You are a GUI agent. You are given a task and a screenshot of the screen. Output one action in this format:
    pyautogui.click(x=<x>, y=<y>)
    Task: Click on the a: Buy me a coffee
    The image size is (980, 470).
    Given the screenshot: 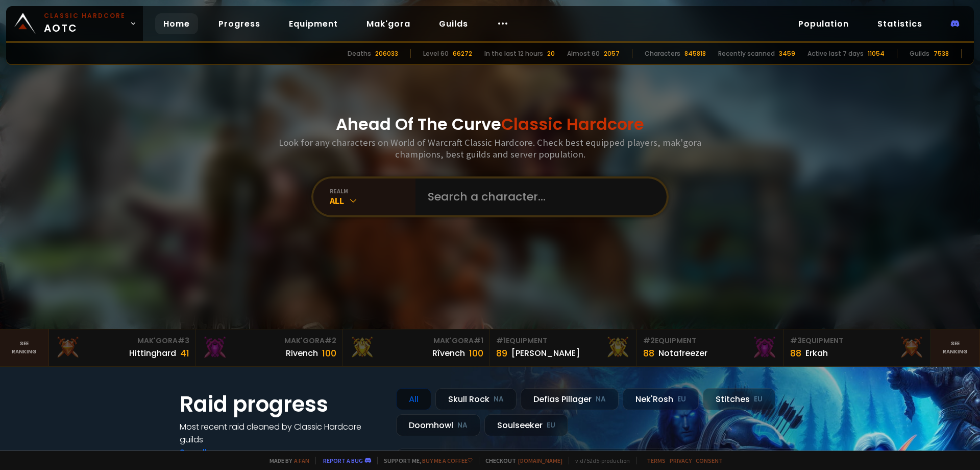 What is the action you would take?
    pyautogui.click(x=448, y=460)
    